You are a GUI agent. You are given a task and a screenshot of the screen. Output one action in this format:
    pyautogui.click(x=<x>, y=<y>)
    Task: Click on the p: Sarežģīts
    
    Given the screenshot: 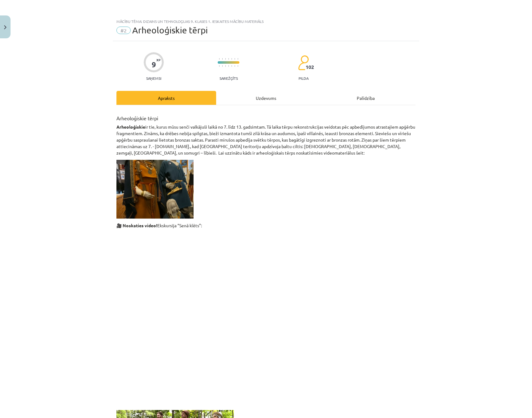 What is the action you would take?
    pyautogui.click(x=228, y=78)
    